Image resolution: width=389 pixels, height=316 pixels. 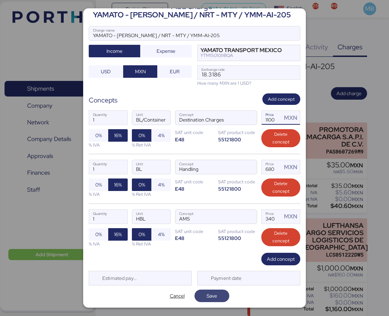 What do you see at coordinates (174, 72) in the screenshot?
I see `span: EUR` at bounding box center [174, 72].